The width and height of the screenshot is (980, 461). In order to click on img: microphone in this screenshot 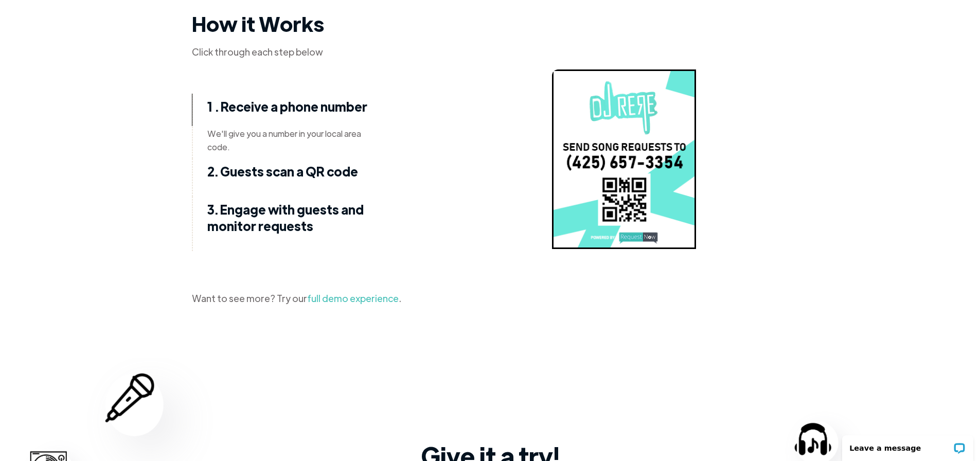, I will do `click(129, 398)`.